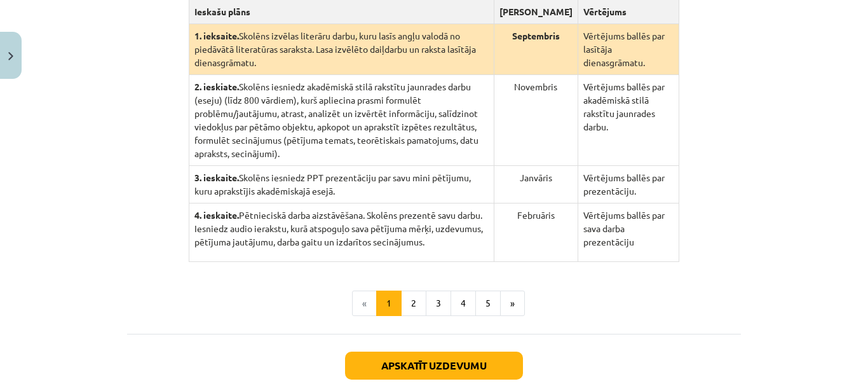  Describe the element at coordinates (536, 35) in the screenshot. I see `strong: Septembris` at that location.